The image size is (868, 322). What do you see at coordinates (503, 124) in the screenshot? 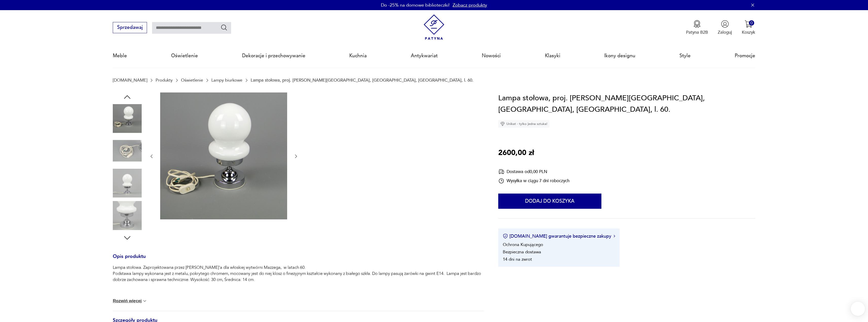
I see `img: Ikona diamentu` at bounding box center [503, 124].